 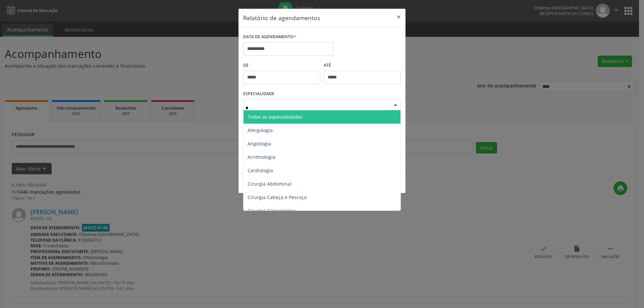 I want to click on h5: Relatório de agendamentos, so click(x=282, y=18).